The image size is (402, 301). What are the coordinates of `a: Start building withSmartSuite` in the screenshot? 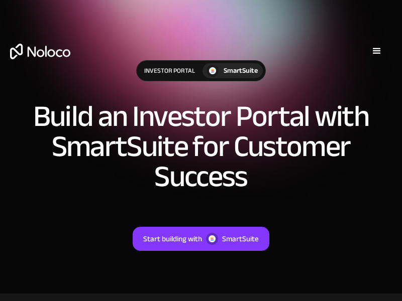 It's located at (201, 239).